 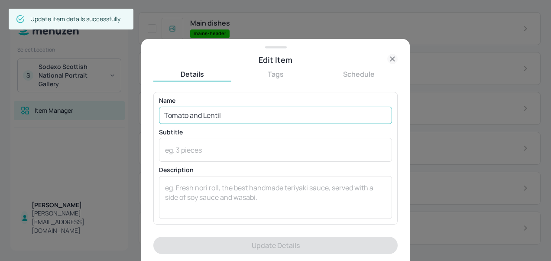 What do you see at coordinates (275, 74) in the screenshot?
I see `button: Tags` at bounding box center [275, 74].